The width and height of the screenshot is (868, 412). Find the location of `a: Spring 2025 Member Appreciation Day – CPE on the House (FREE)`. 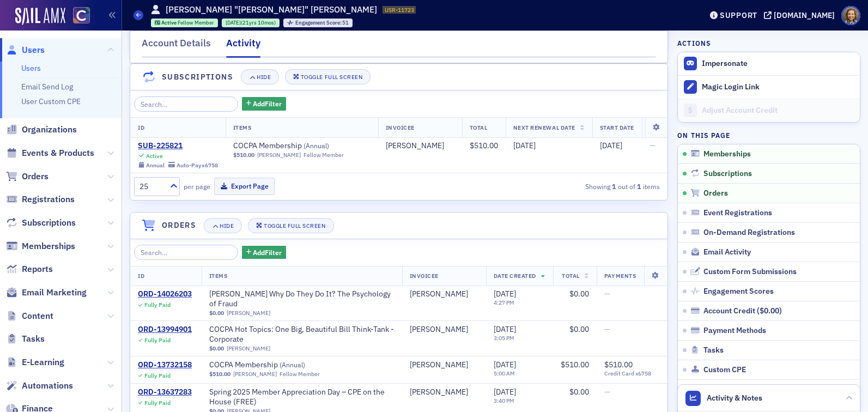

a: Spring 2025 Member Appreciation Day – CPE on the House (FREE) is located at coordinates (302, 397).